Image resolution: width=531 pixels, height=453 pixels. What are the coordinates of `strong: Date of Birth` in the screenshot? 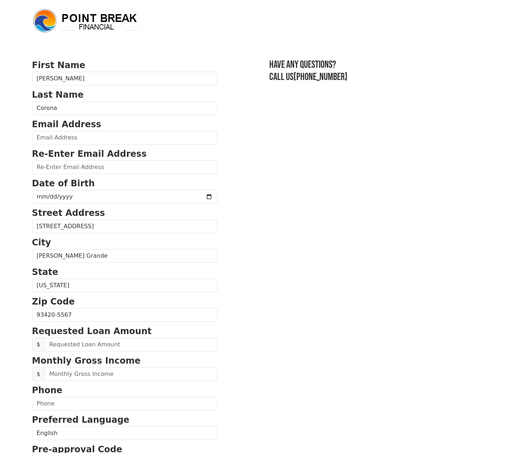 It's located at (63, 183).